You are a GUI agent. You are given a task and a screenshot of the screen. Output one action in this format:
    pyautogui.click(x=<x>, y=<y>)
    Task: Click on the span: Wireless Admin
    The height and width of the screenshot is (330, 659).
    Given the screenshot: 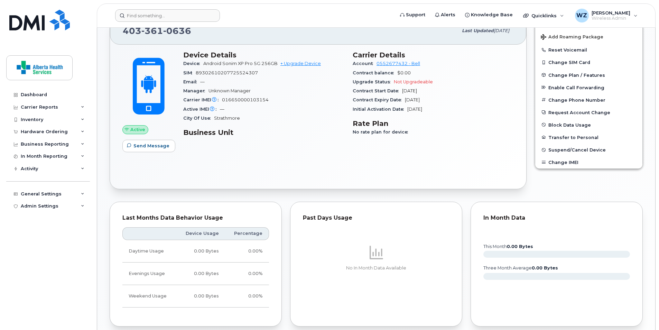 What is the action you would take?
    pyautogui.click(x=611, y=18)
    